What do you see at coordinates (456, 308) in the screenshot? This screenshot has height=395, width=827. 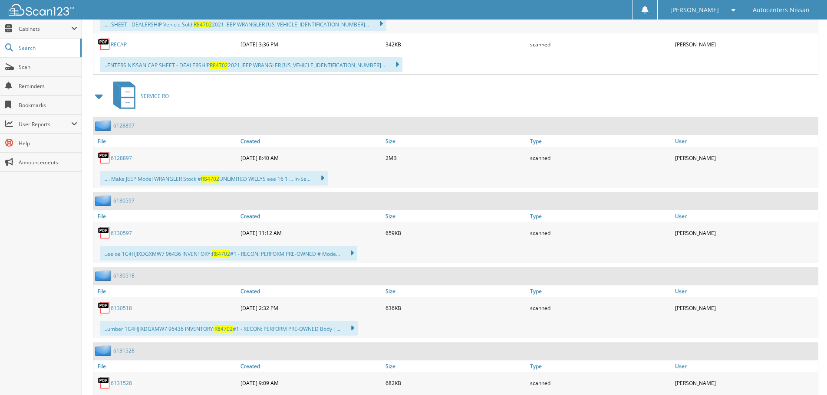 I see `div: 636KB` at bounding box center [456, 308].